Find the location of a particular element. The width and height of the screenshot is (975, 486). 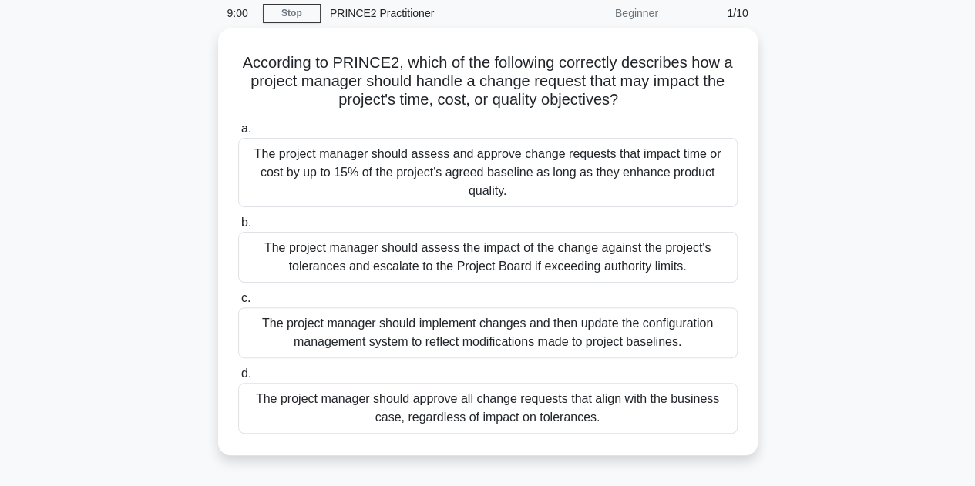

div: The project manager should implement changes and then update the configuration management system ... is located at coordinates (488, 333).